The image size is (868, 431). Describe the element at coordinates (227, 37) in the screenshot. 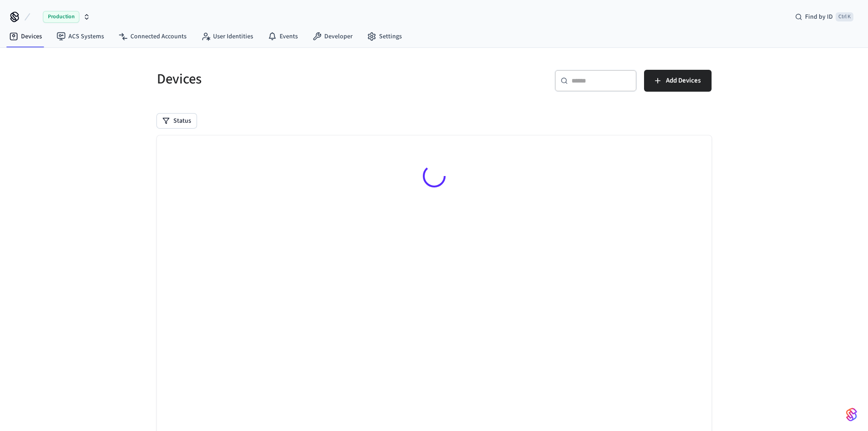

I see `a: User Identities` at that location.